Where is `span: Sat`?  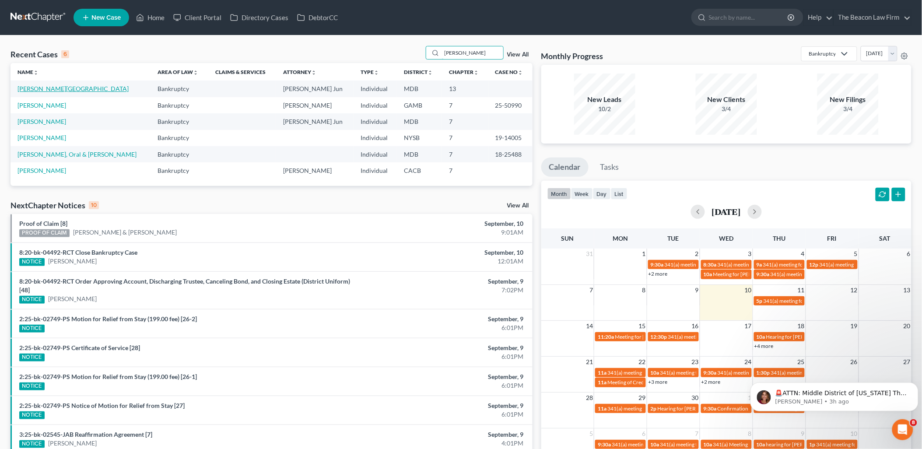
span: Sat is located at coordinates (885, 238).